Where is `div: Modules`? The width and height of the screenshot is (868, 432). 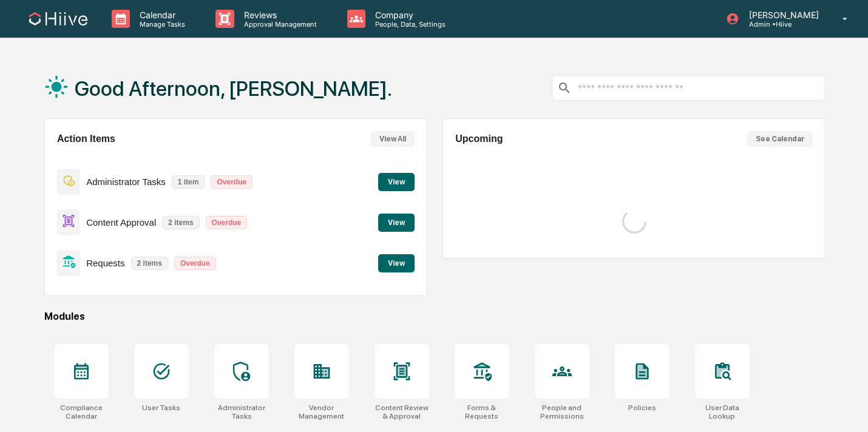 div: Modules is located at coordinates (434, 316).